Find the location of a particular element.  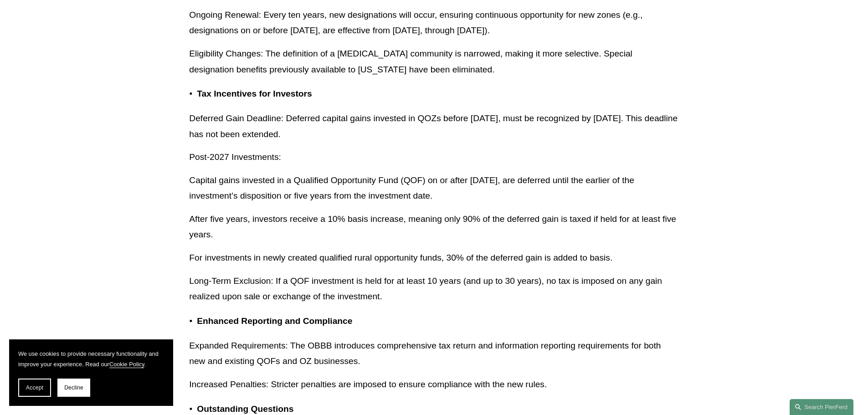

strong: Outstanding Questions is located at coordinates (245, 409).